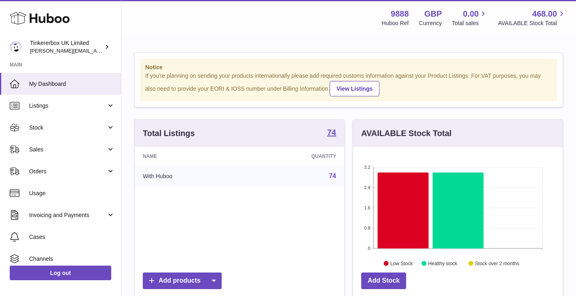 This screenshot has height=296, width=576. What do you see at coordinates (470, 23) in the screenshot?
I see `span: Total sales` at bounding box center [470, 23].